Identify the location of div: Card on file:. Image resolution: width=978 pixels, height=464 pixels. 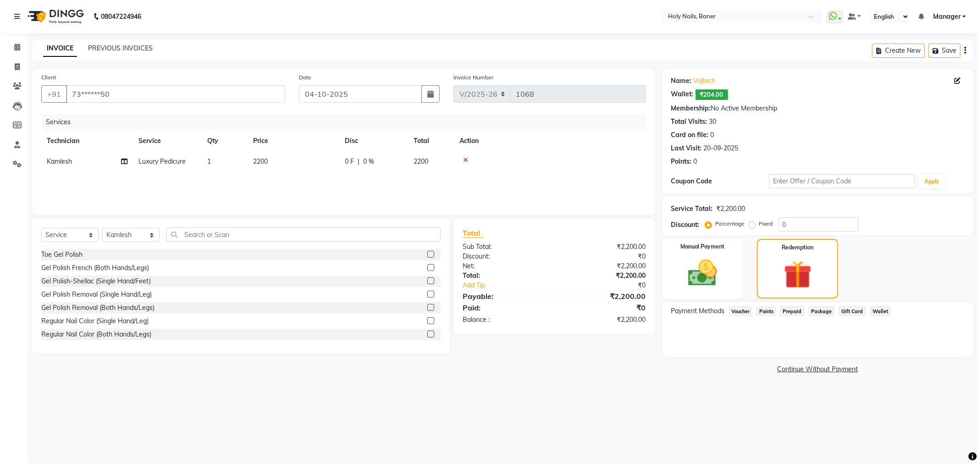
(690, 135).